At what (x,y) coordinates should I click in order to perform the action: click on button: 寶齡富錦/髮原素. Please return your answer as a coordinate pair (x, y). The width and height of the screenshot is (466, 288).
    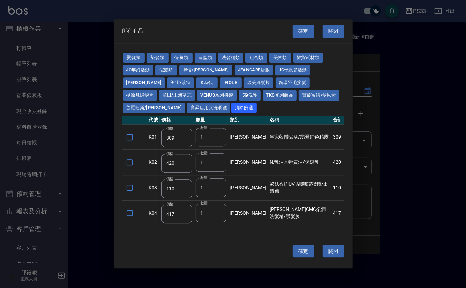
    Looking at the image, I should click on (319, 95).